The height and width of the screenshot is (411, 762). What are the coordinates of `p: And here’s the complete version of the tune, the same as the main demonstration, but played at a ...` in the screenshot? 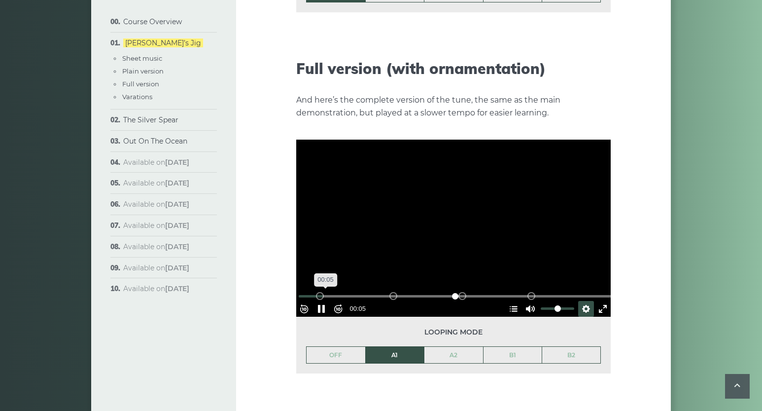 It's located at (453, 106).